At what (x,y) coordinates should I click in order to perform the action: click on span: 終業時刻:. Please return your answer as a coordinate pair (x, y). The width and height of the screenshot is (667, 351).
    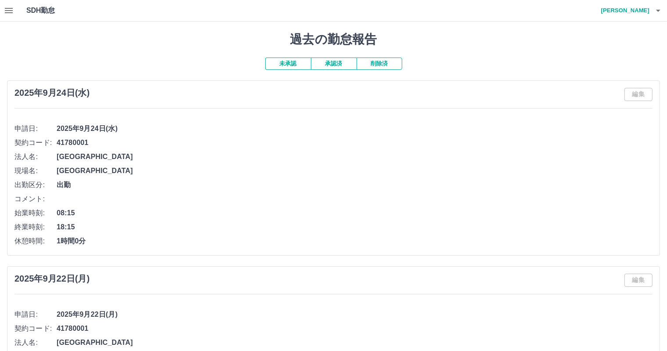
    Looking at the image, I should click on (36, 227).